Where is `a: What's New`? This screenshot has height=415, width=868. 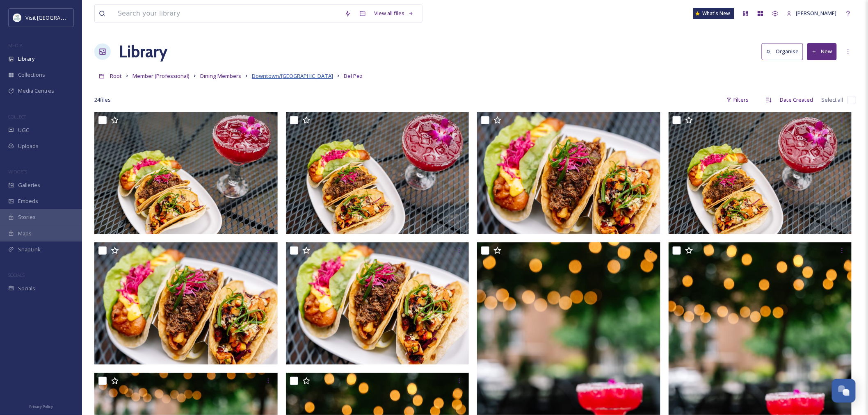 a: What's New is located at coordinates (714, 14).